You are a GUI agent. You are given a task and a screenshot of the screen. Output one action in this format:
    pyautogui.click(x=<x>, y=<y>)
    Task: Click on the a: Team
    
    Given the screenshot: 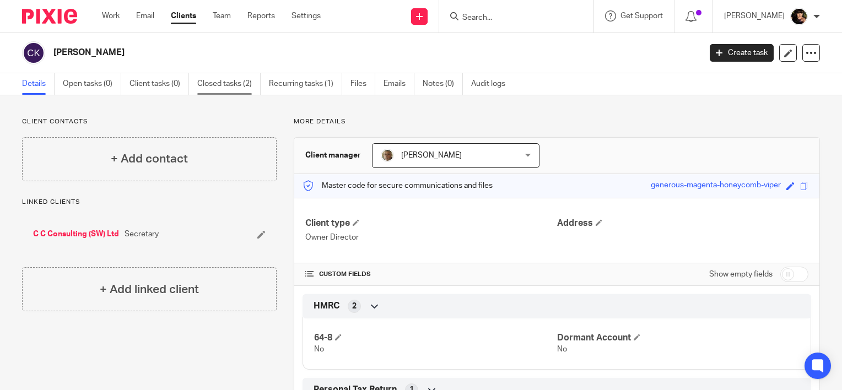 What is the action you would take?
    pyautogui.click(x=222, y=16)
    